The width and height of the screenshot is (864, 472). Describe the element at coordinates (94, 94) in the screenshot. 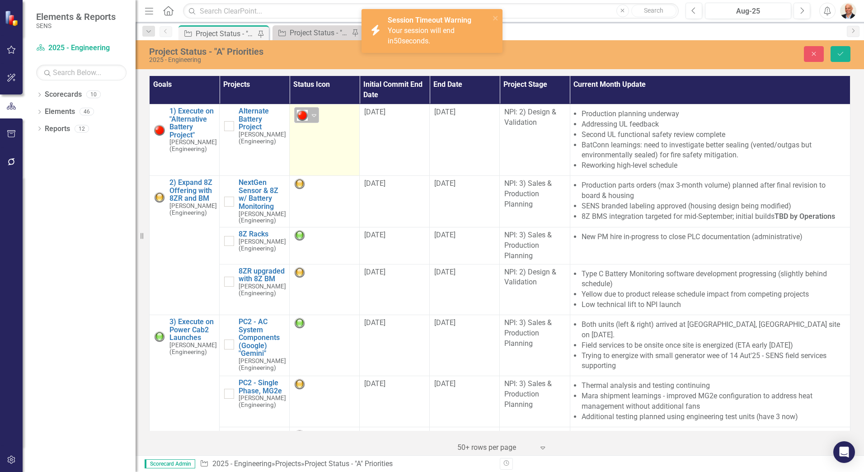

I see `div: 10` at that location.